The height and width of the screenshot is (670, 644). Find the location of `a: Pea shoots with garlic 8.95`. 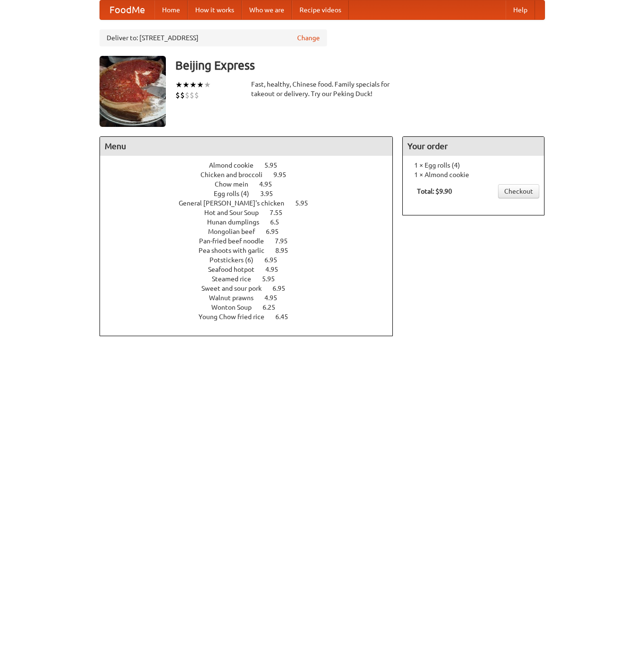

a: Pea shoots with garlic 8.95 is located at coordinates (252, 251).